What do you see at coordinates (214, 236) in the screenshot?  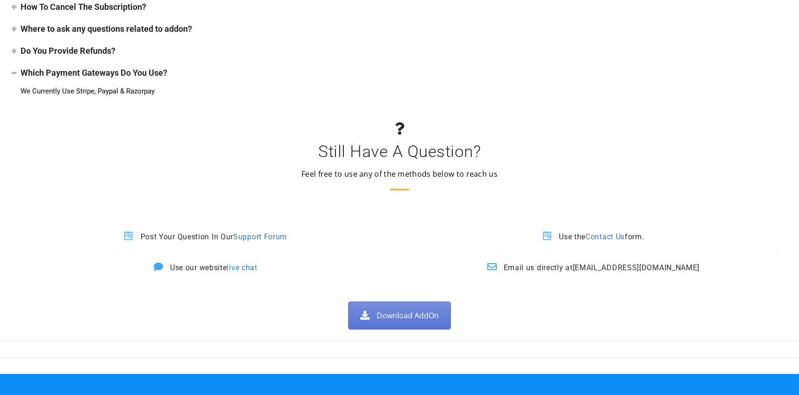 I see `span: Post Your Question In Our` at bounding box center [214, 236].